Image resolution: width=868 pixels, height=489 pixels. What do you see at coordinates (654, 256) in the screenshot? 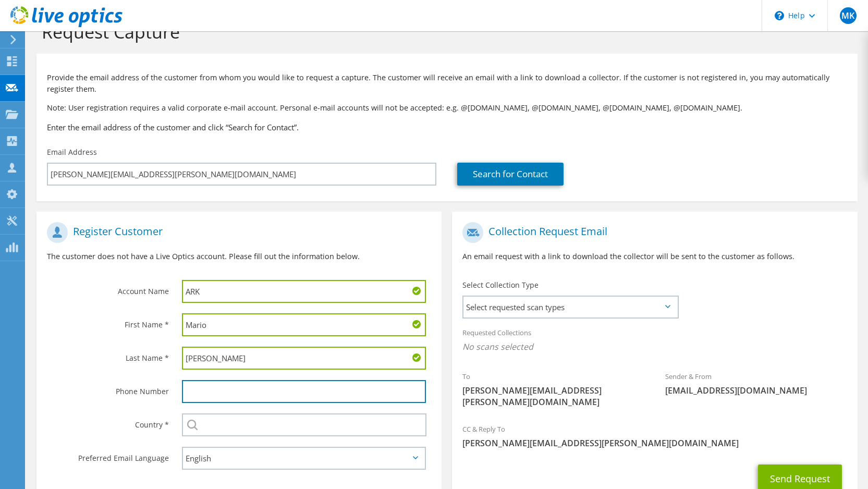
I see `p: An email request with a link to download the collector will be sent to the customer as follows.` at bounding box center [654, 256].